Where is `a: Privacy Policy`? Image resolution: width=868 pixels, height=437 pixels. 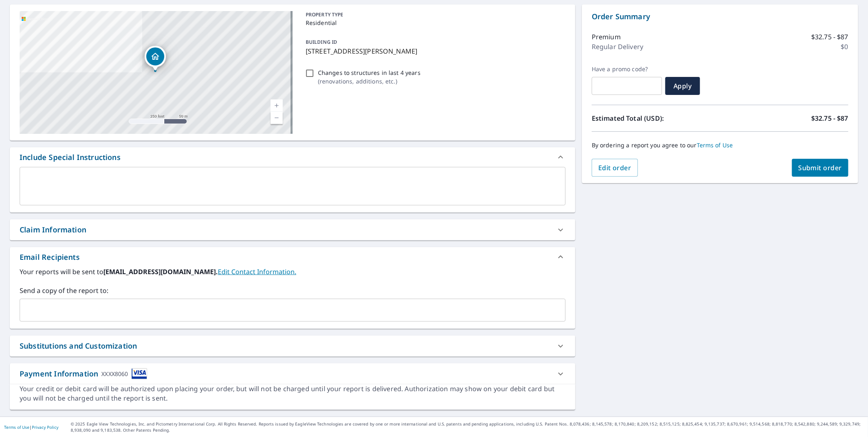
a: Privacy Policy is located at coordinates (45, 427).